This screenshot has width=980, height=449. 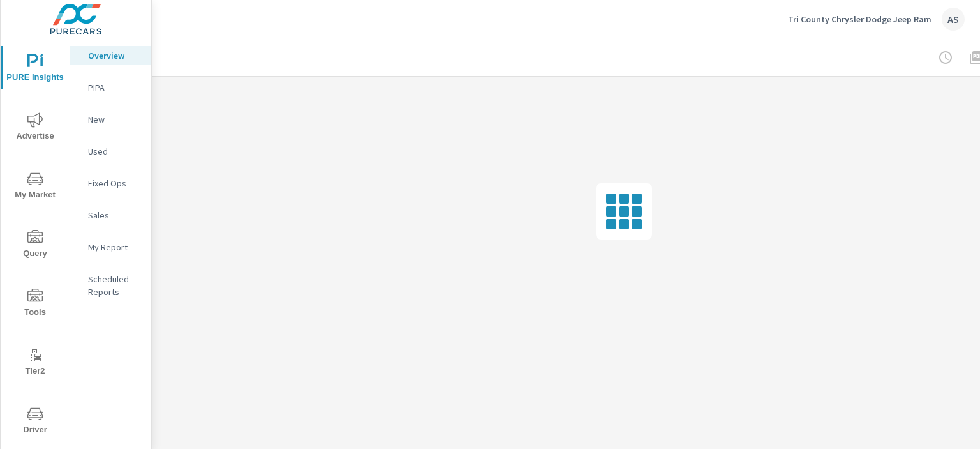 What do you see at coordinates (110, 152) in the screenshot?
I see `div: Used` at bounding box center [110, 152].